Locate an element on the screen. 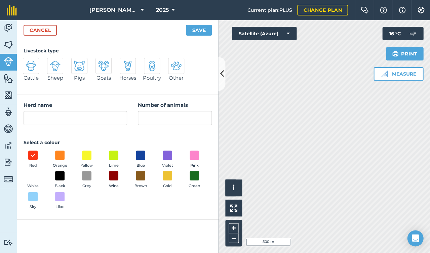 This screenshot has height=253, width=430. button: Lilac is located at coordinates (60, 201).